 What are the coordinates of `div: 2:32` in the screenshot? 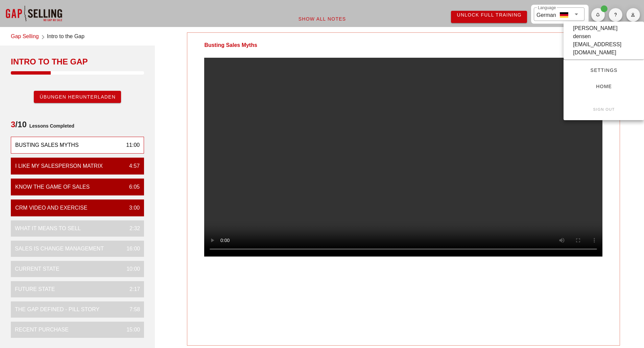 It's located at (132, 228).